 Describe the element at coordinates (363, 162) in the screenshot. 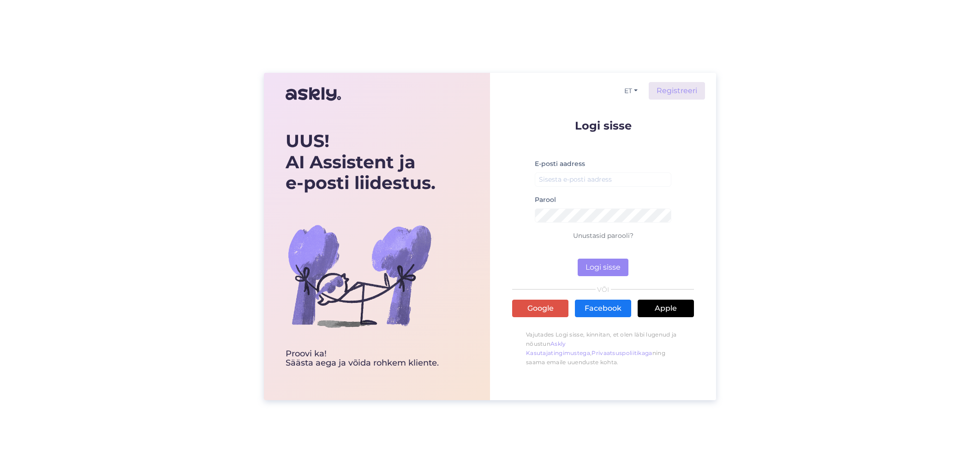

I see `div: UUS! AI Assistent ja e-posti liidestus.` at that location.